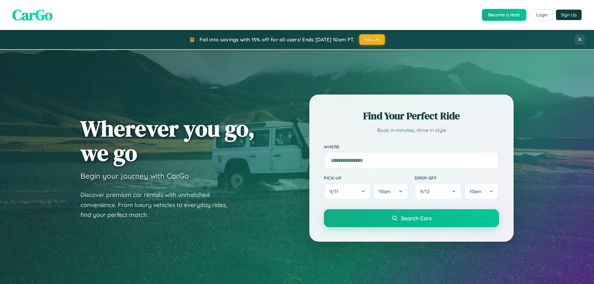 This screenshot has width=594, height=284. Describe the element at coordinates (411, 147) in the screenshot. I see `label: Where` at that location.